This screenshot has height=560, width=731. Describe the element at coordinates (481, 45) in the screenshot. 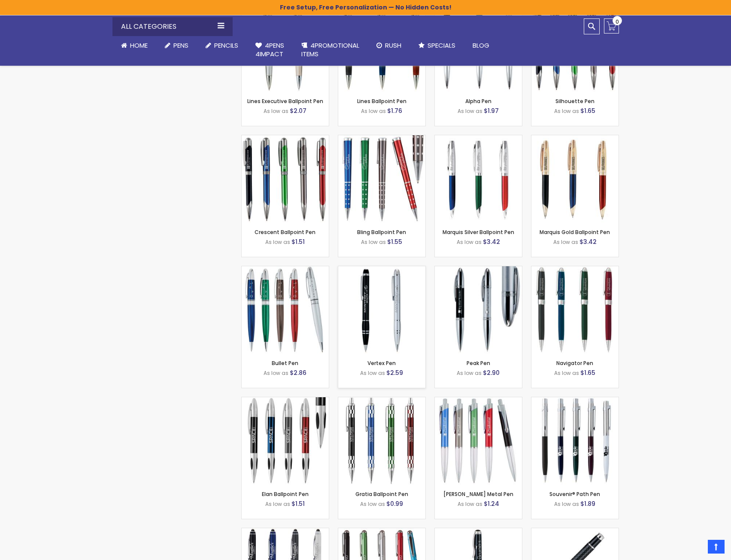

I see `a: Blog` at that location.